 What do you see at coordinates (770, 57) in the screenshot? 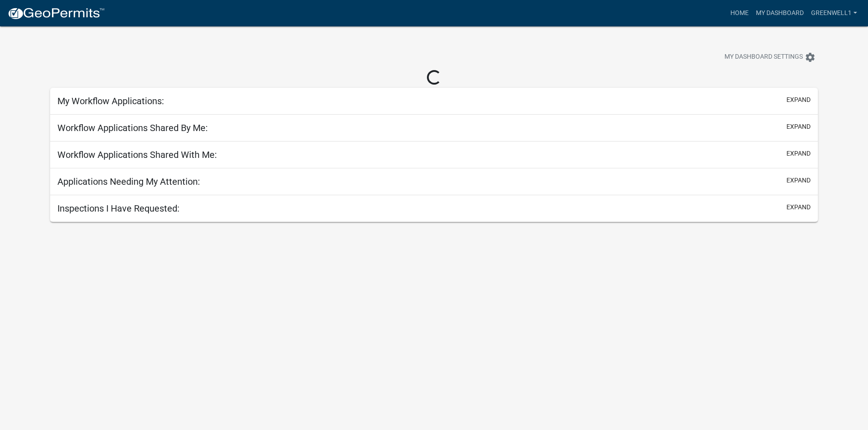
I see `button: My Dashboard Settingssettings` at bounding box center [770, 57].